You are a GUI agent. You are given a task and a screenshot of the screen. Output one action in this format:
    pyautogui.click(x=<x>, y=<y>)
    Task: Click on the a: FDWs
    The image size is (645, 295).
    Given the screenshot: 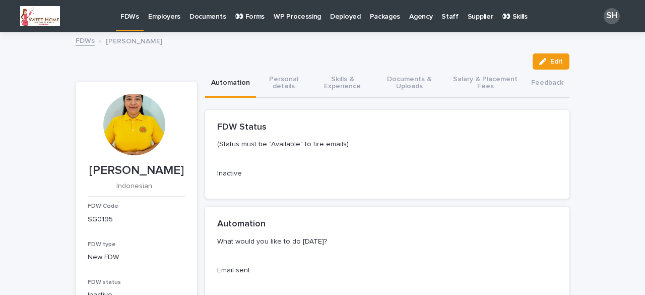 What is the action you would take?
    pyautogui.click(x=85, y=40)
    